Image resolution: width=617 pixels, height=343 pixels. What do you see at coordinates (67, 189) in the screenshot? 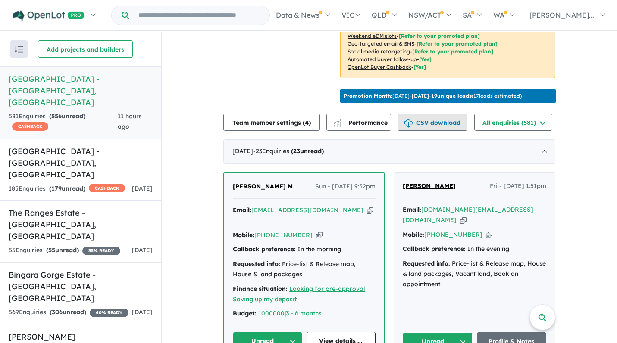
I see `div: 185 Enquir ies` at bounding box center [67, 189].